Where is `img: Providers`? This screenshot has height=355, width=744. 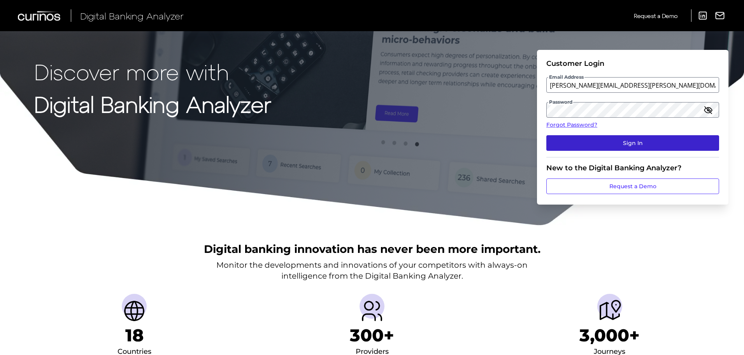 img: Providers is located at coordinates (372, 311).